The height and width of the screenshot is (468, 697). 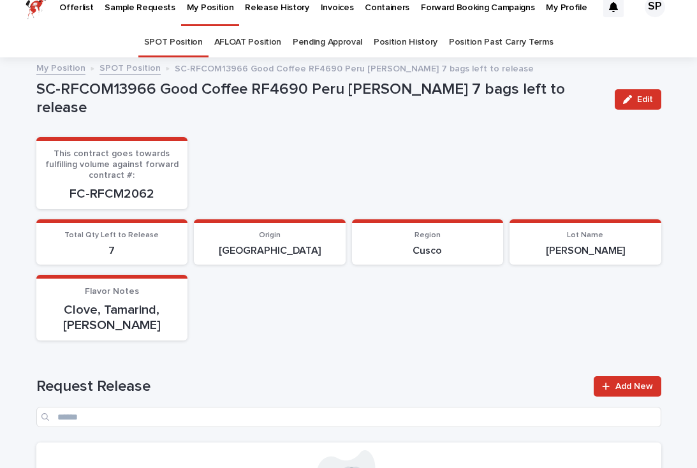 I want to click on p: FC-RFCM2062, so click(x=112, y=194).